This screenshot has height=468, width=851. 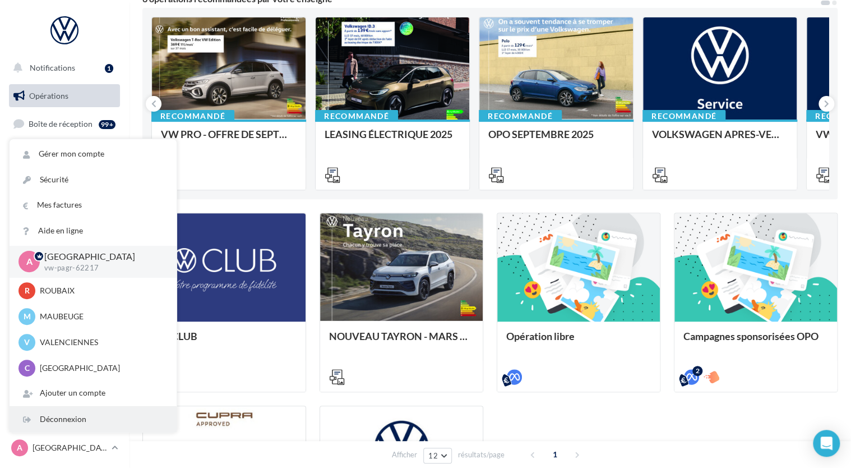 I want to click on span: V, so click(x=27, y=342).